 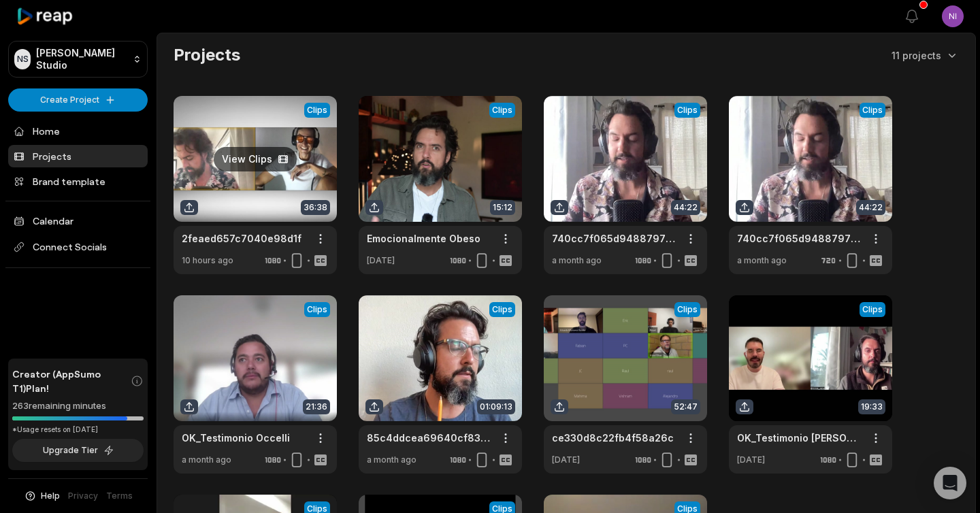 What do you see at coordinates (950, 483) in the screenshot?
I see `div: Open Intercom Messenger` at bounding box center [950, 483].